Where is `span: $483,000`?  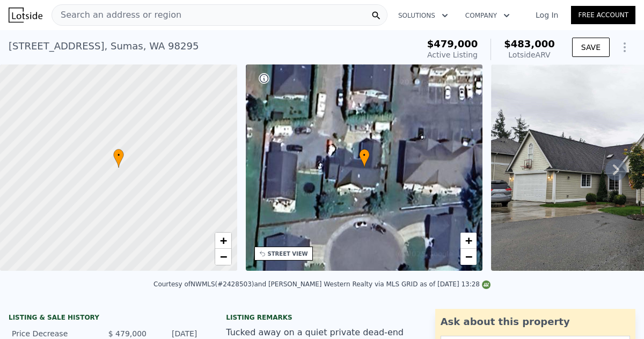
span: $483,000 is located at coordinates (530, 44).